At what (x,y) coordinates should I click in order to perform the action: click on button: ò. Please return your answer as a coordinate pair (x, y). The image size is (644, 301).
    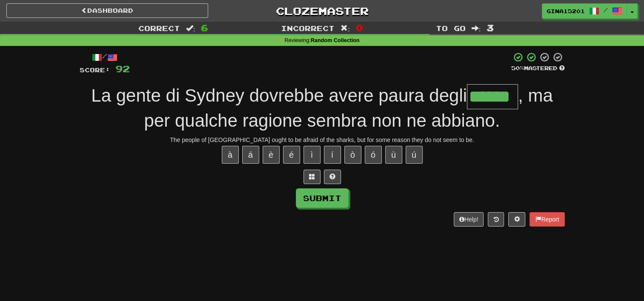
    Looking at the image, I should click on (353, 155).